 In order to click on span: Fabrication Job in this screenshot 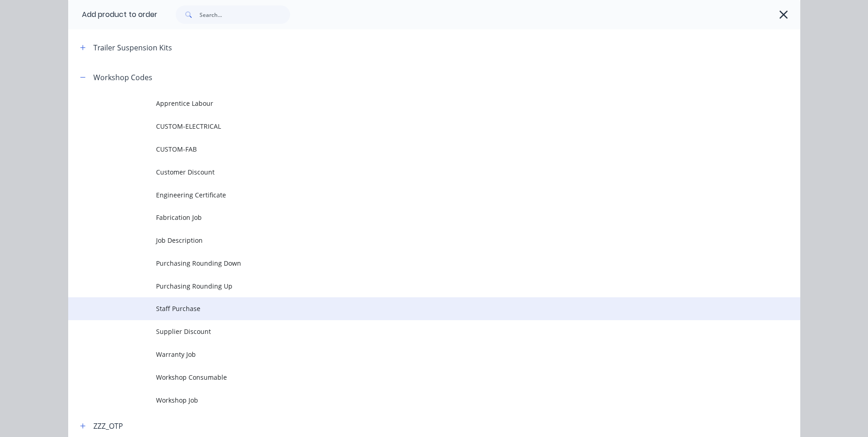, I will do `click(414, 217)`.